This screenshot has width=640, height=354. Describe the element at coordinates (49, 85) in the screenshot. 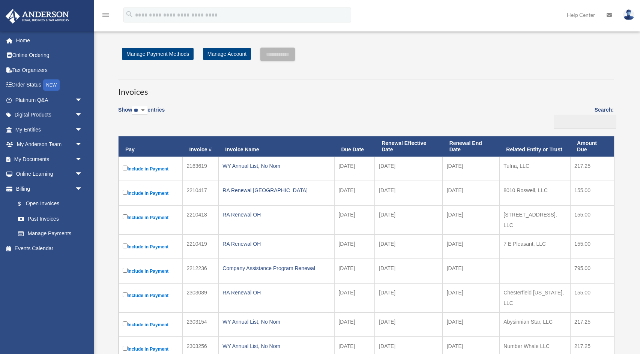

I see `a: Order StatusNEW` at that location.